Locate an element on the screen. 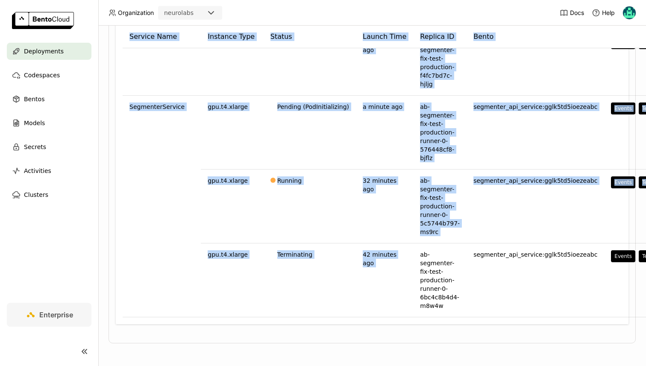 The image size is (646, 366). th: Service Name is located at coordinates (161, 37).